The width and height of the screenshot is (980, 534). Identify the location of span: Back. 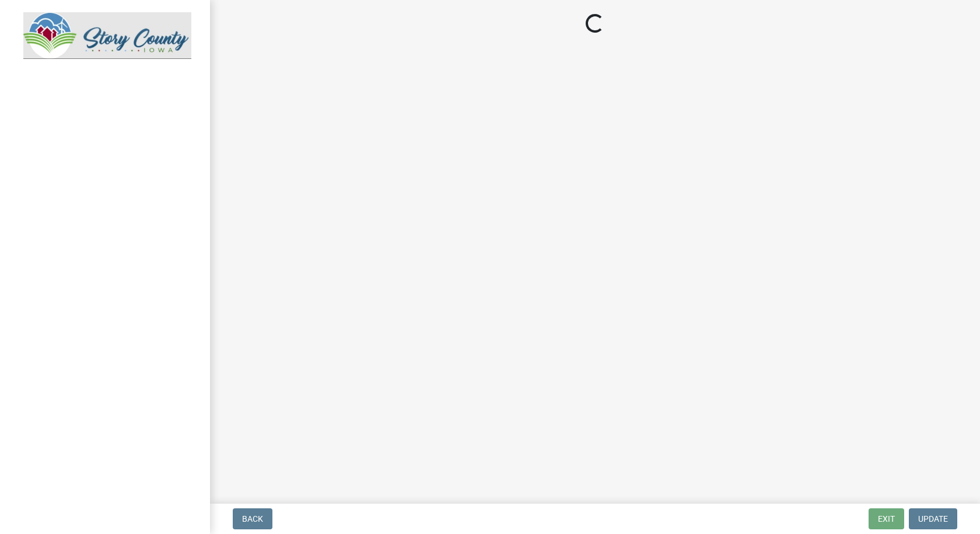
(252, 519).